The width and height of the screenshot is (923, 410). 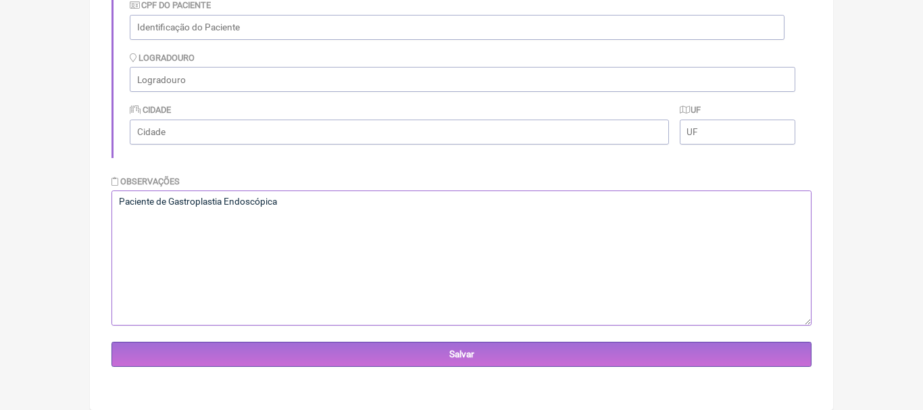 What do you see at coordinates (145, 181) in the screenshot?
I see `label: Observações` at bounding box center [145, 181].